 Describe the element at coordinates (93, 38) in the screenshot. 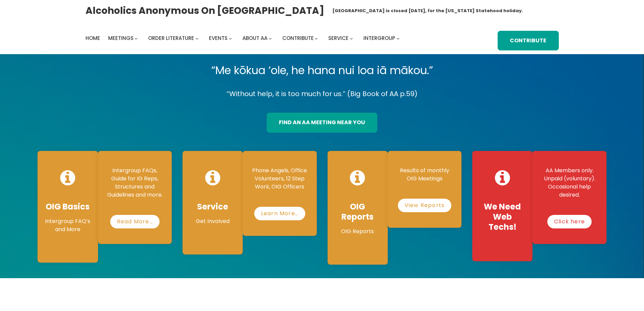

I see `span: Home` at that location.